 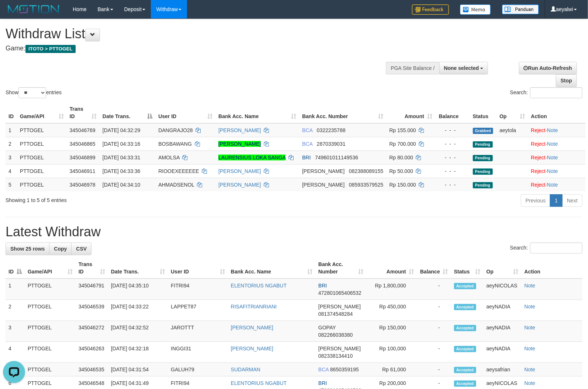 What do you see at coordinates (502, 370) in the screenshot?
I see `td: aeysafrian` at bounding box center [502, 370].